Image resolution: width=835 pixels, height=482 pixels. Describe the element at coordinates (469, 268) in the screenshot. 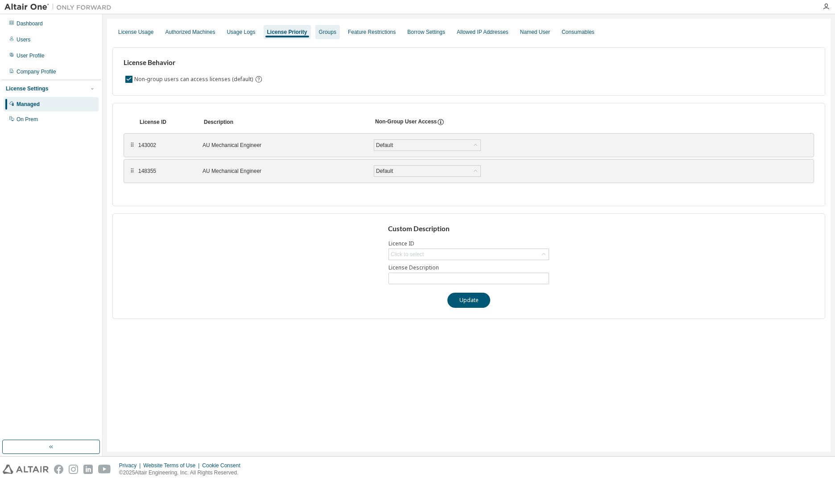

I see `label: License Description` at that location.